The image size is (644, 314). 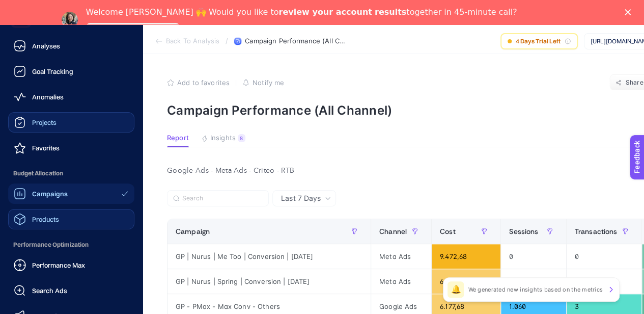 I want to click on span: Campaign Performance (All Channel), so click(x=296, y=41).